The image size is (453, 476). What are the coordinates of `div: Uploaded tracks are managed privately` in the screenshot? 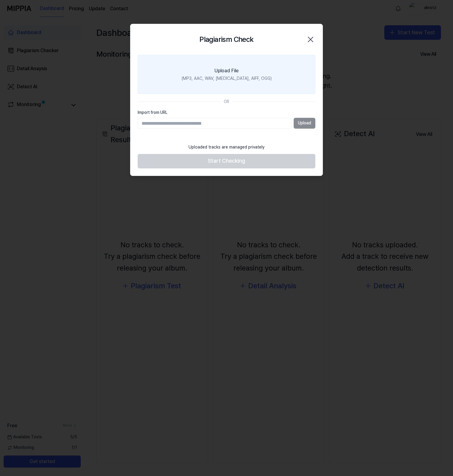 It's located at (226, 147).